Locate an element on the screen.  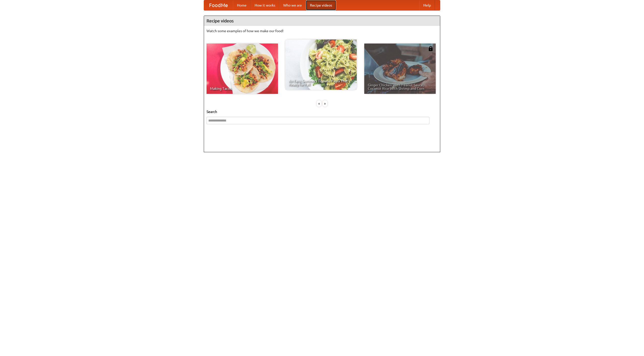
a: FoodMe is located at coordinates (218, 5).